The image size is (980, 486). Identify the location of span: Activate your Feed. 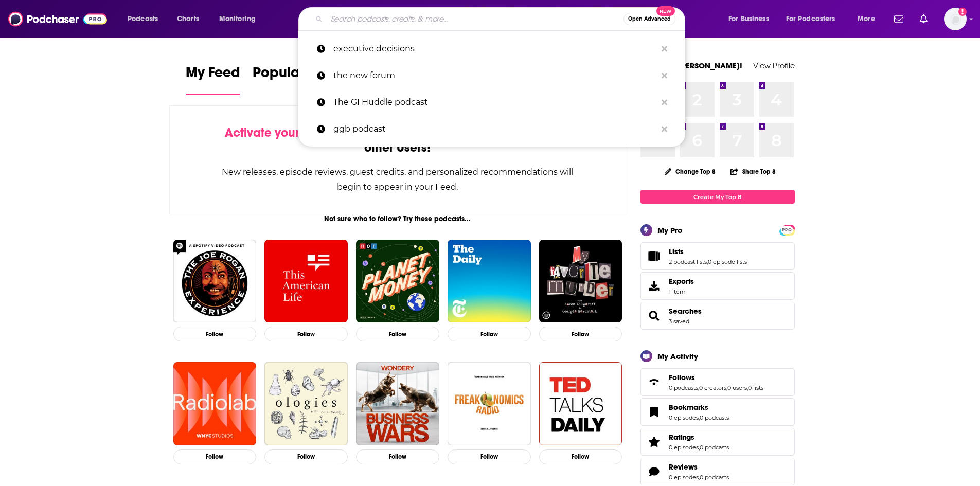
(277, 133).